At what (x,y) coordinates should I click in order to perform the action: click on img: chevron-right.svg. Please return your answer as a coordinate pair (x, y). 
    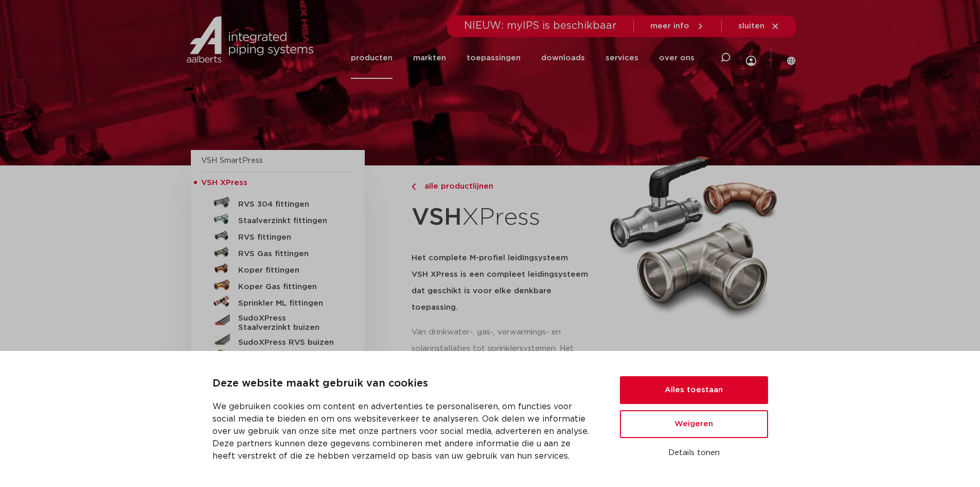
    Looking at the image, I should click on (414, 186).